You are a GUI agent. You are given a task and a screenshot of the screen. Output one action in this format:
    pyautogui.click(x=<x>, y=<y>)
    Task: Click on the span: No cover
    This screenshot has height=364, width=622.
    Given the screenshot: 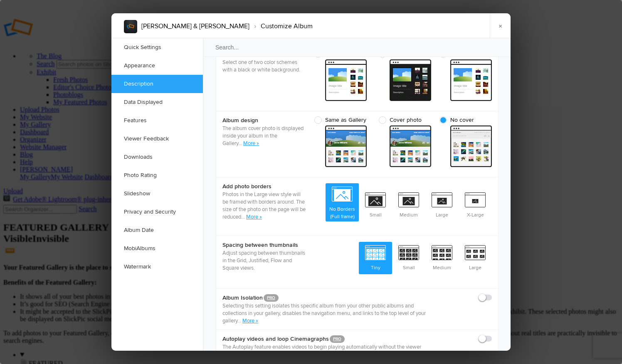 What is the action you would take?
    pyautogui.click(x=464, y=120)
    